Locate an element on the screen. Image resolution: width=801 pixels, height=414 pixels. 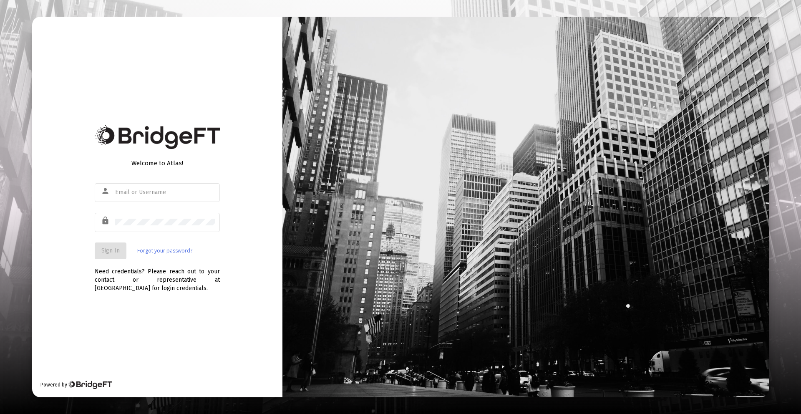
mat-icon: person is located at coordinates (106, 191).